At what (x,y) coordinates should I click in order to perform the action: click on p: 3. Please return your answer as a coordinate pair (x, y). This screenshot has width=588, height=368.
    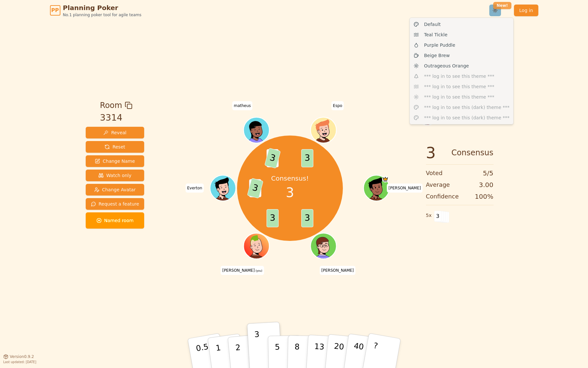
    Looking at the image, I should click on (258, 347).